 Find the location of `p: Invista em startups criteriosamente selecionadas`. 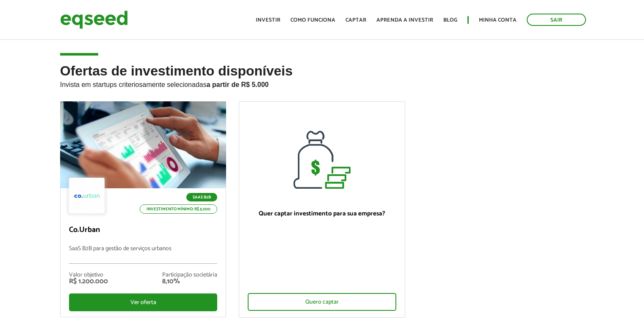

p: Invista em startups criteriosamente selecionadas is located at coordinates (322, 83).